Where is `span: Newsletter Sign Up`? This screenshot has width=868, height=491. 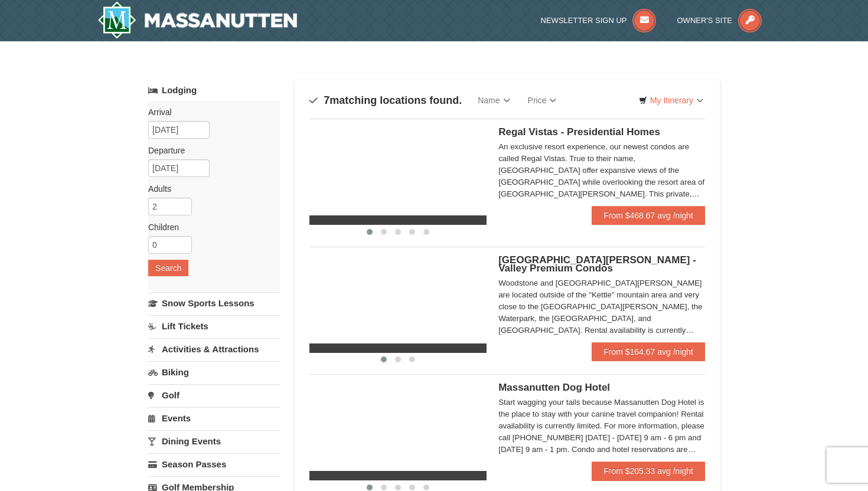 span: Newsletter Sign Up is located at coordinates (584, 20).